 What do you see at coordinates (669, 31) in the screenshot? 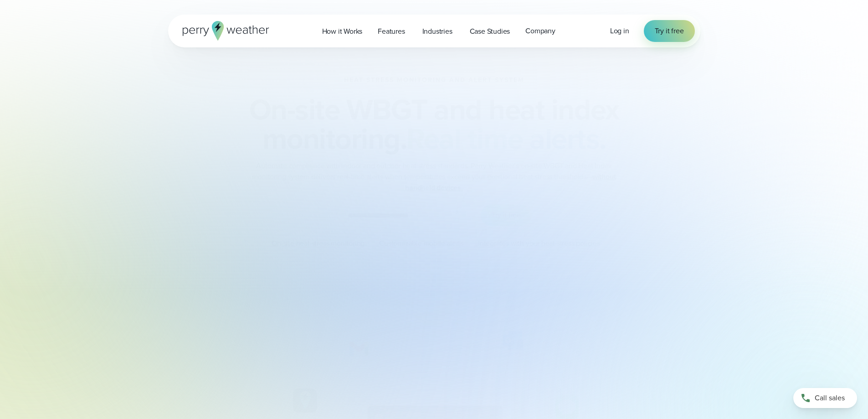
I see `span: Try it free` at bounding box center [669, 31].